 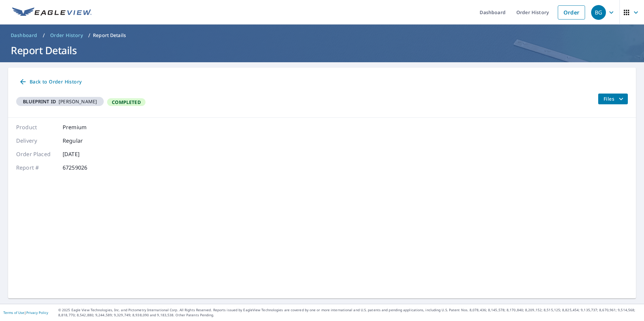 I want to click on span: Back to Order History, so click(x=51, y=82).